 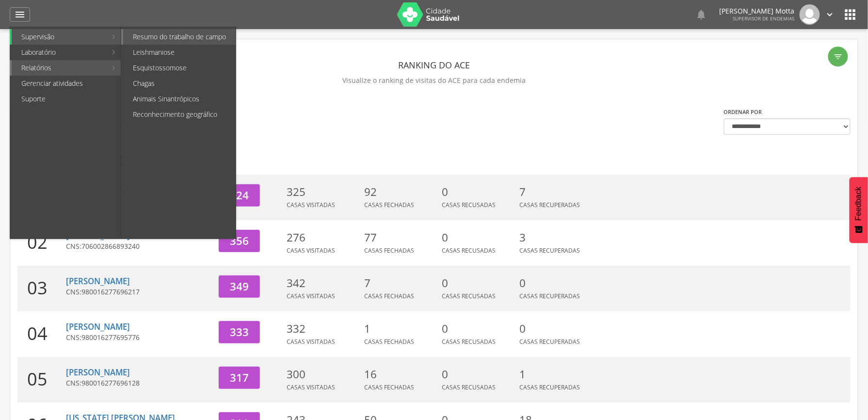 What do you see at coordinates (323, 329) in the screenshot?
I see `p: 332` at bounding box center [323, 329].